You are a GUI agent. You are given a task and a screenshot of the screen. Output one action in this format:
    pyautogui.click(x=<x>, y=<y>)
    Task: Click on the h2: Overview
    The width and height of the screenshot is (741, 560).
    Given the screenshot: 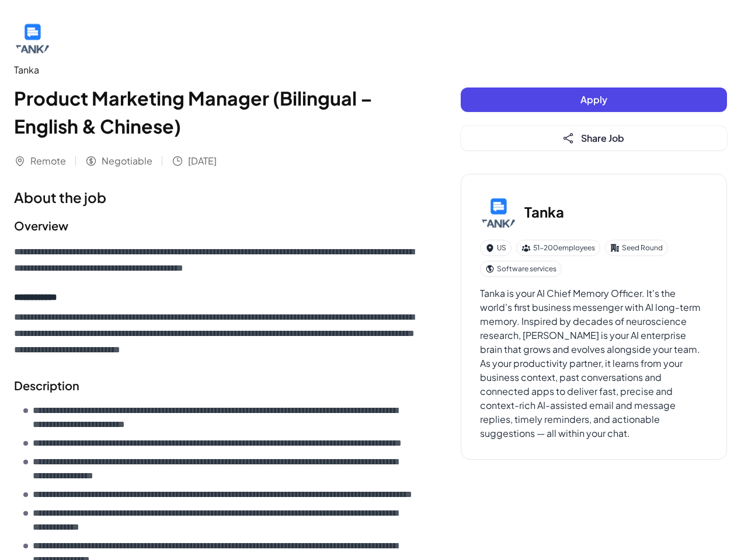 What is the action you would take?
    pyautogui.click(x=214, y=226)
    